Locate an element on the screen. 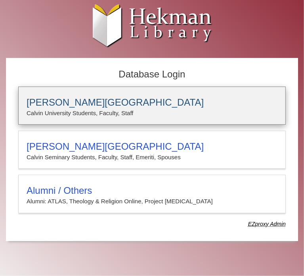 The image size is (304, 276). h3: Alumni / Others is located at coordinates (152, 190).